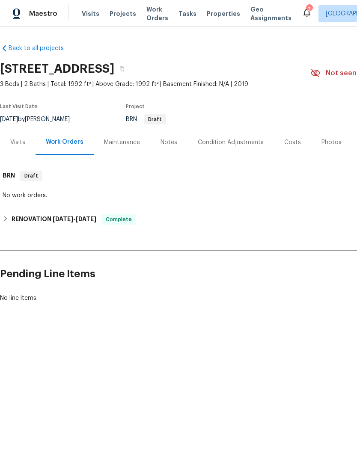  I want to click on div: 3, so click(309, 9).